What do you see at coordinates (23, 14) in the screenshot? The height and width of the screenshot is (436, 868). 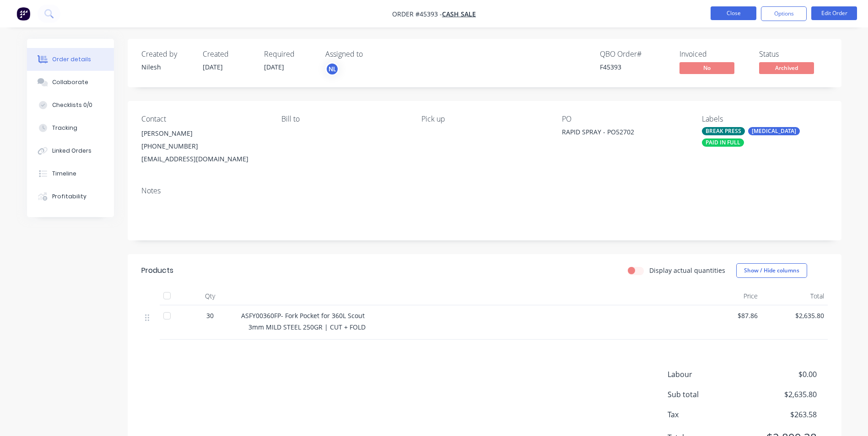 I see `img: Factory` at bounding box center [23, 14].